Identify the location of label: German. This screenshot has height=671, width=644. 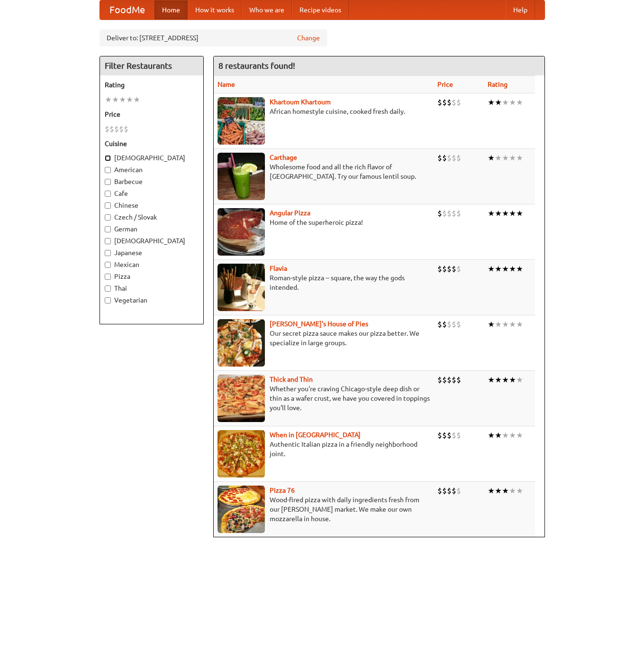
(152, 229).